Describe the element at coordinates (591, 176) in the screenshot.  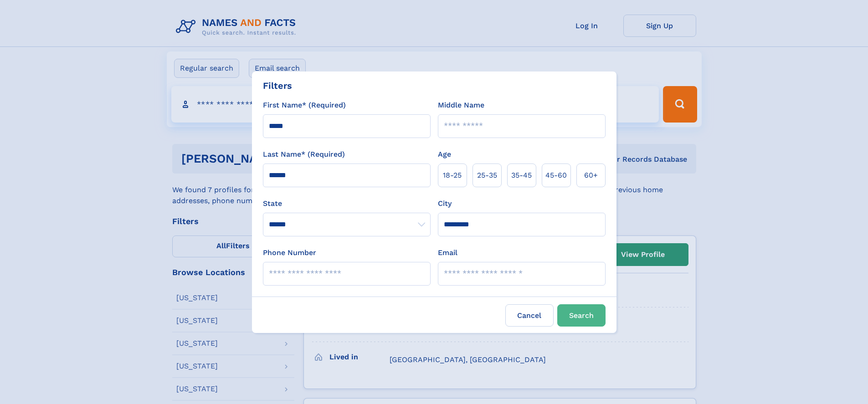
I see `span: 60+` at that location.